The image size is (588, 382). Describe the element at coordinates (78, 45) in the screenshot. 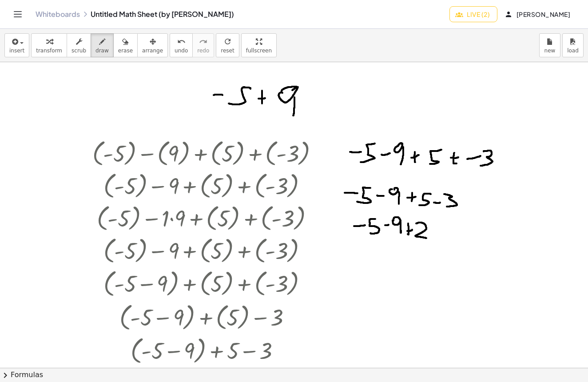

I see `button: scrub` at that location.